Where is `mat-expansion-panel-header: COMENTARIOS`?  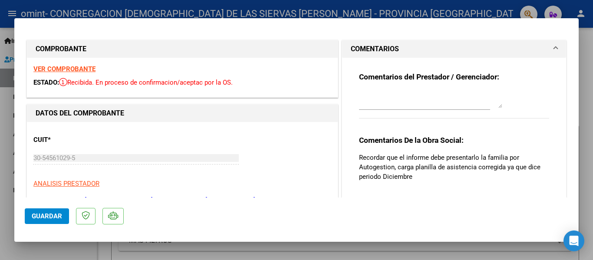
mat-expansion-panel-header: COMENTARIOS is located at coordinates (454, 49).